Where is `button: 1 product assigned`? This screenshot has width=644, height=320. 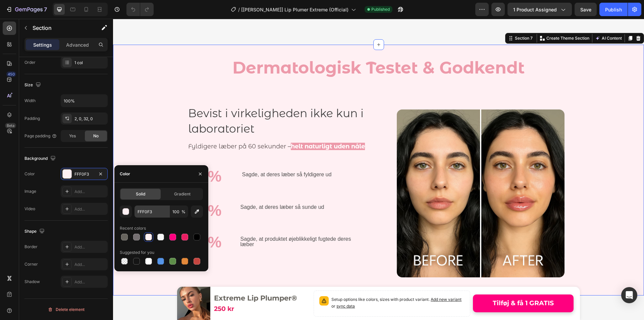 button: 1 product assigned is located at coordinates (540, 9).